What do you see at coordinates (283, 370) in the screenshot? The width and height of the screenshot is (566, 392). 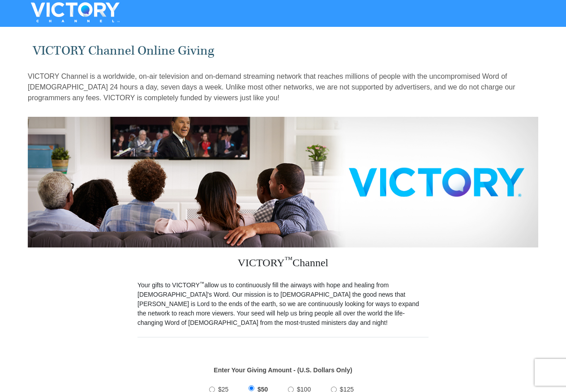 I see `strong: Enter Your Giving Amount - (U.S. Dollars Only)` at bounding box center [283, 370].